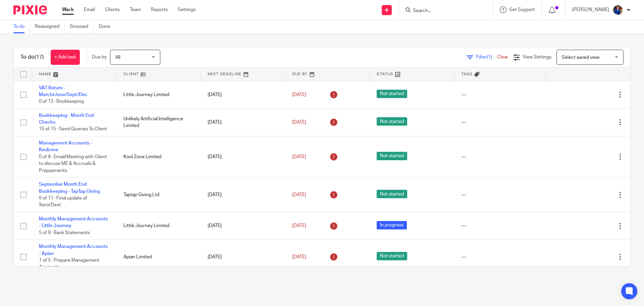 The image size is (644, 306). I want to click on span: 15 of 15 · Send Queries To Client, so click(73, 129).